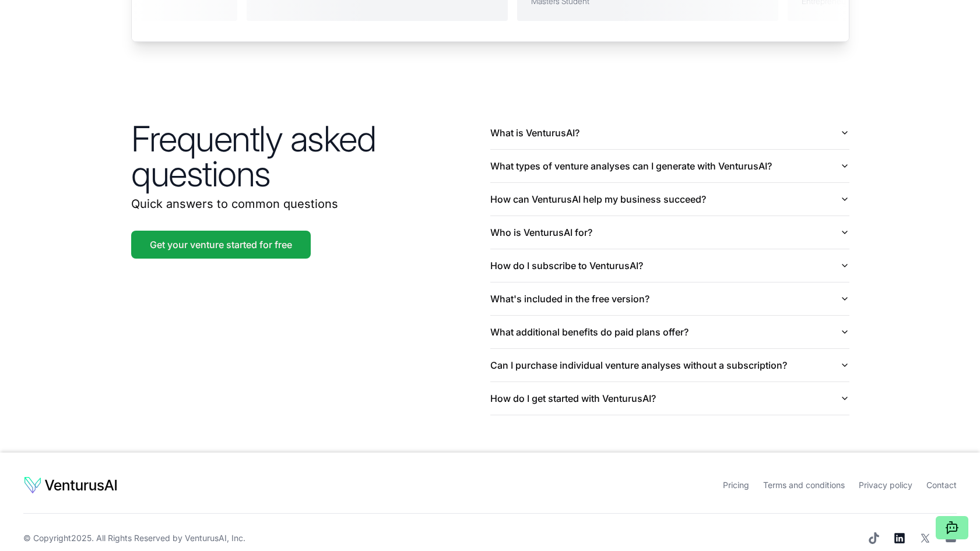  Describe the element at coordinates (71, 485) in the screenshot. I see `img: logo` at that location.